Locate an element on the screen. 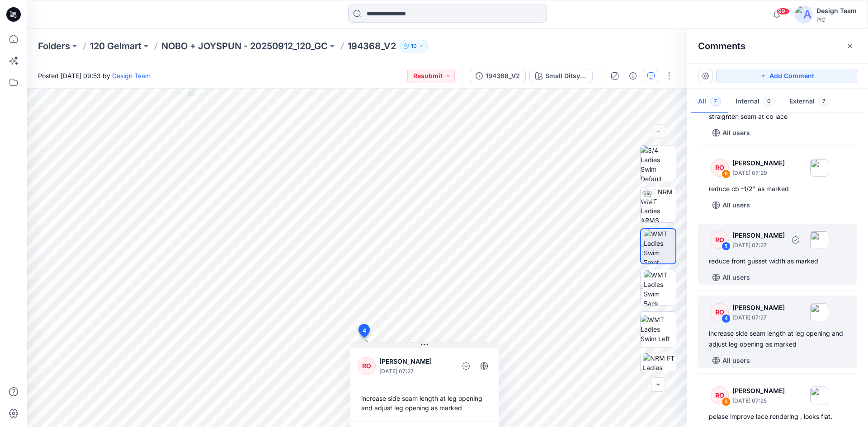 Image resolution: width=868 pixels, height=427 pixels. img: WMT Ladies Swim Back is located at coordinates (660, 288).